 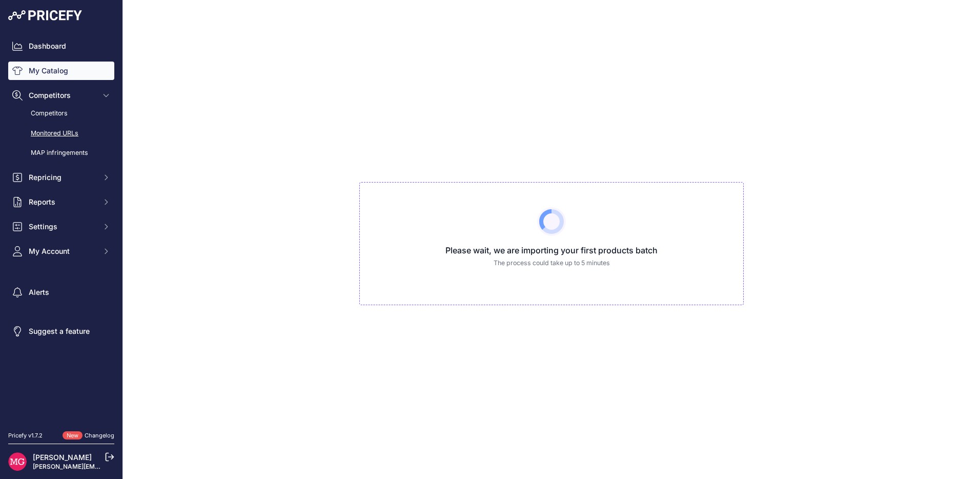 I want to click on a: MAP infringements, so click(x=61, y=153).